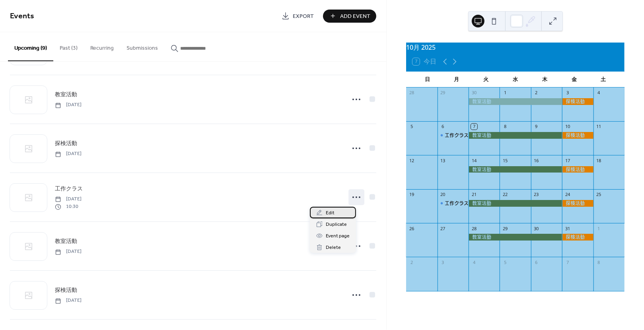 This screenshot has height=330, width=644. What do you see at coordinates (536, 127) in the screenshot?
I see `div: 9` at bounding box center [536, 127].